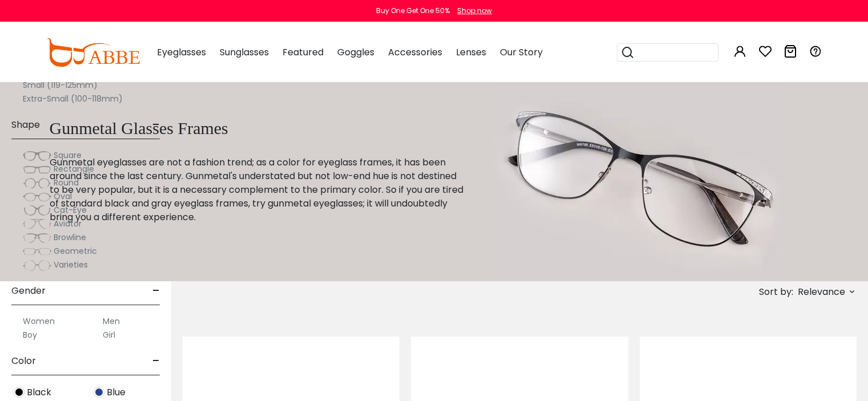 Image resolution: width=868 pixels, height=401 pixels. What do you see at coordinates (37, 155) in the screenshot?
I see `img: Square.png` at bounding box center [37, 155].